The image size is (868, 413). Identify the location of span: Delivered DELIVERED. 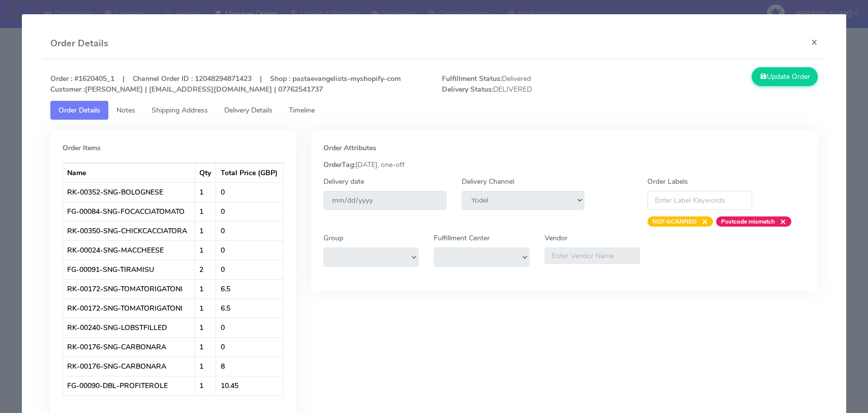
(531, 84).